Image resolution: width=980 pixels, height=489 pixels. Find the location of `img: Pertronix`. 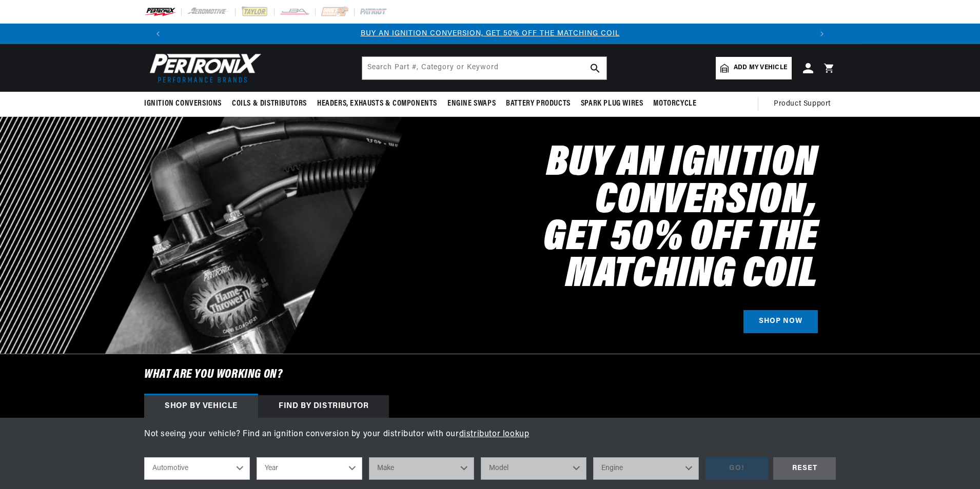

img: Pertronix is located at coordinates (203, 68).